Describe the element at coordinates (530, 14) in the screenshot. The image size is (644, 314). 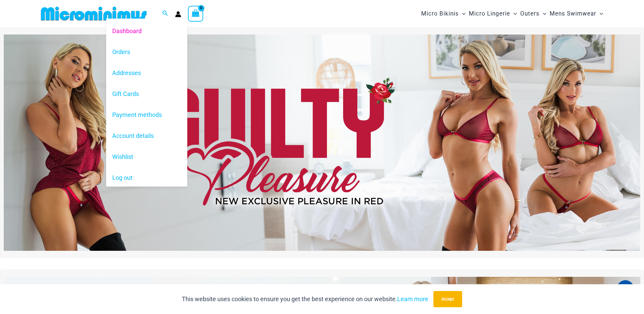
I see `span: Outers` at that location.